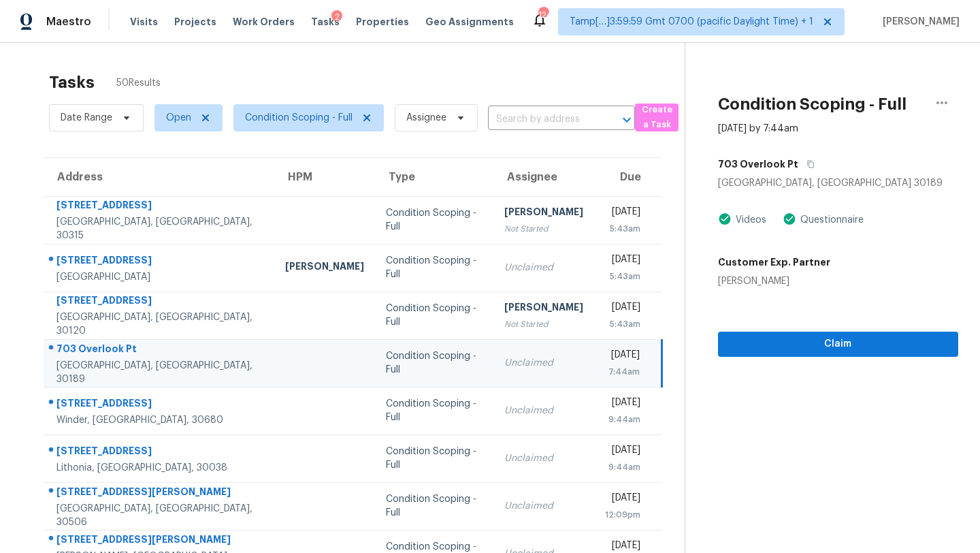 This screenshot has width=980, height=553. I want to click on div: 12:09pm, so click(622, 515).